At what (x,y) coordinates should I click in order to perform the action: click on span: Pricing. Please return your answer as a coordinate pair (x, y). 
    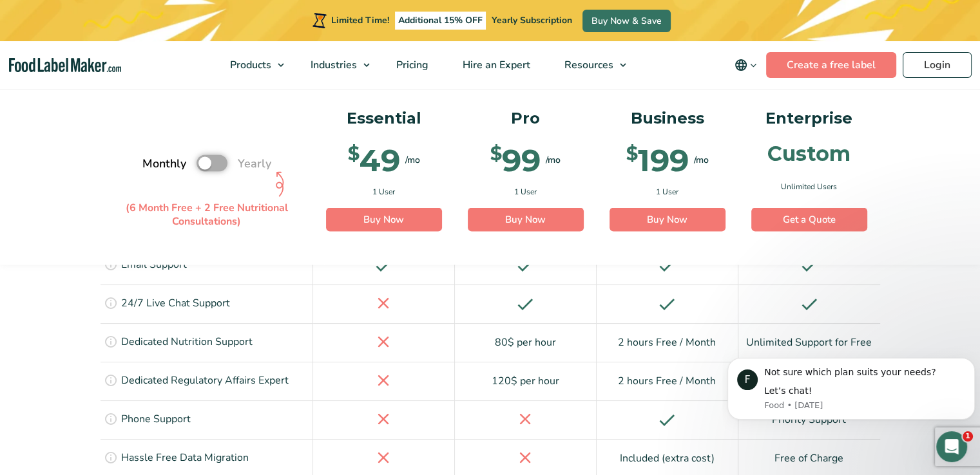
    Looking at the image, I should click on (411, 65).